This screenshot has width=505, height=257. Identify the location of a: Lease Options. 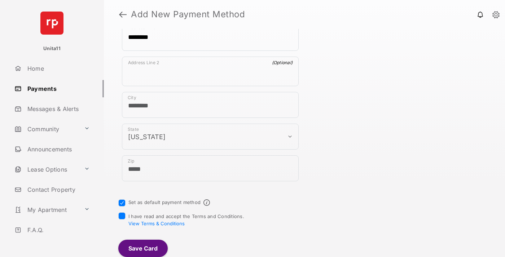
(46, 170).